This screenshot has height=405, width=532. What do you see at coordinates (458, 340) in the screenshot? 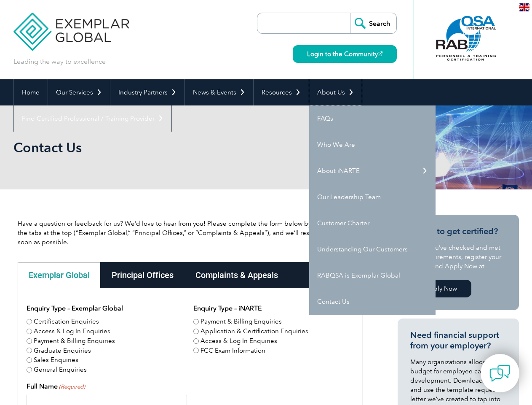
I see `h3: Need financial support from your employer?` at bounding box center [458, 340].